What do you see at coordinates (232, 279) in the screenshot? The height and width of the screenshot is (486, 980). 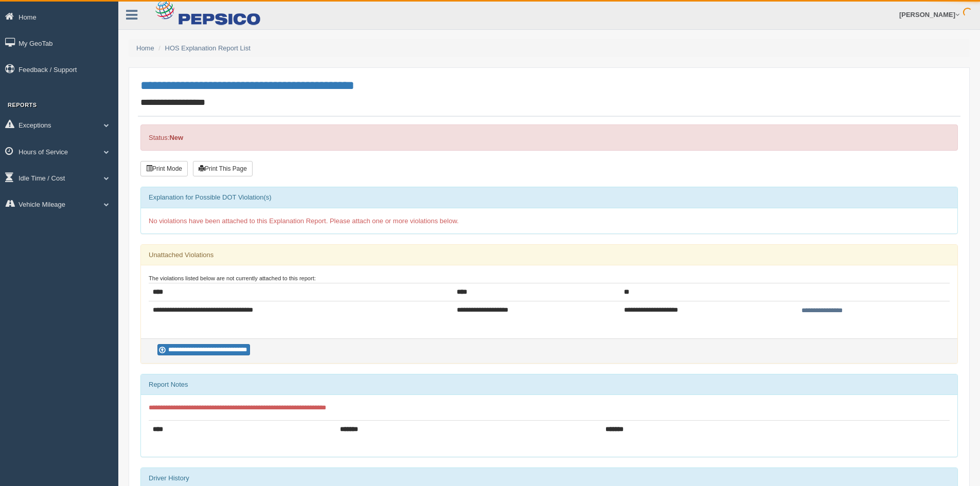 I see `small: The violations listed below are not currently attached to this report:` at bounding box center [232, 279].